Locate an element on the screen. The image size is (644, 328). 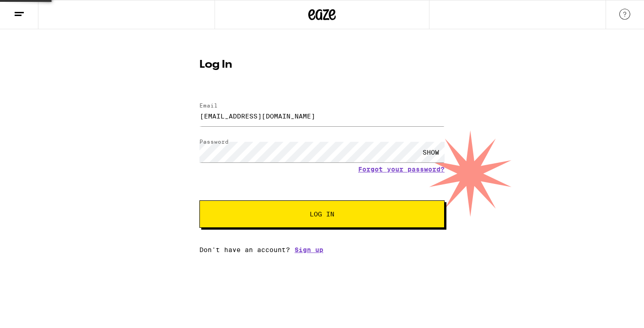
a: Sign up is located at coordinates (309, 250).